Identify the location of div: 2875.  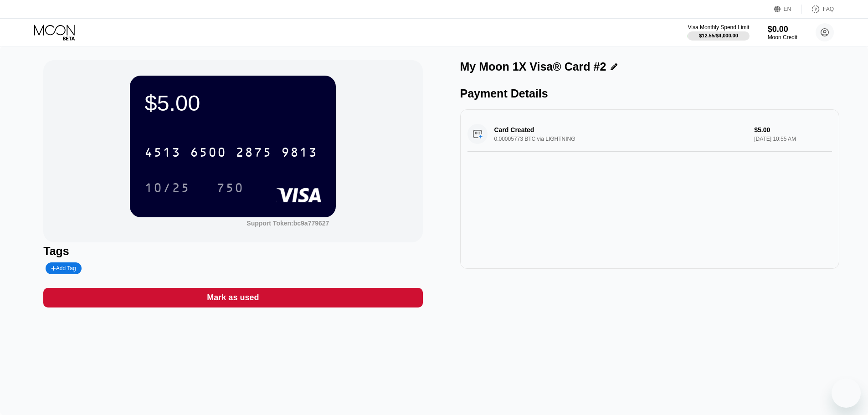
(254, 153).